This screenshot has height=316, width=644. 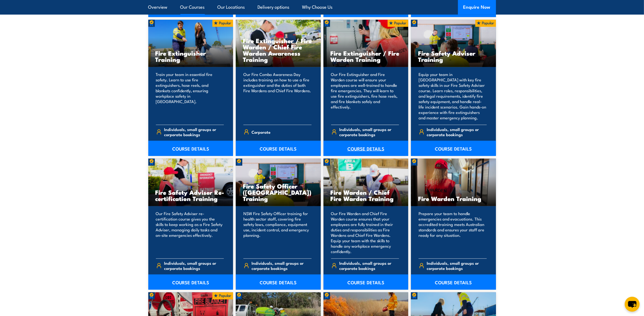 I want to click on p: Our Fire Combo Awareness Day includes training on how to use a fire extinguisher and the duties o..., so click(x=277, y=96).